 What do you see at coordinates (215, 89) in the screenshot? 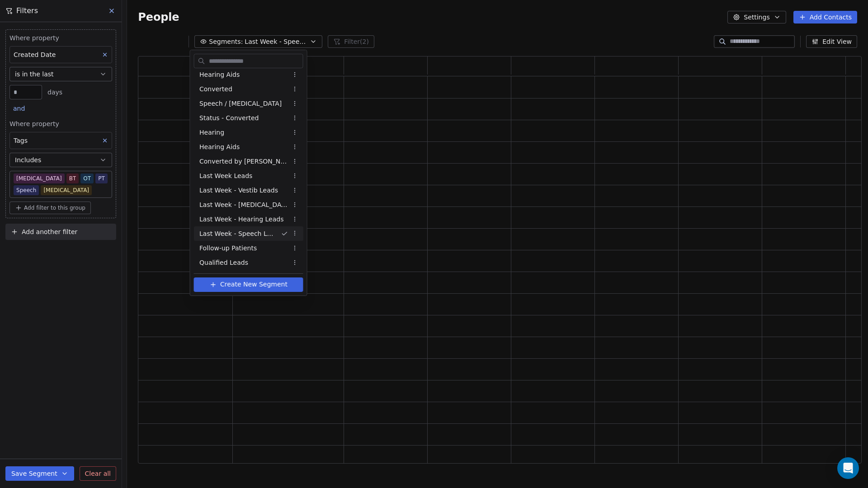
I see `span: Converted` at bounding box center [215, 89].